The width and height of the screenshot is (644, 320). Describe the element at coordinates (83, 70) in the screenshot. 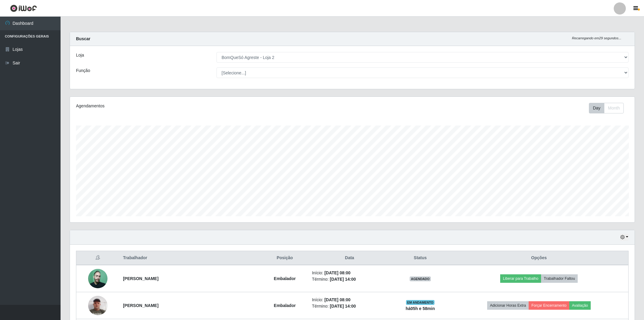

I see `label: Função` at that location.